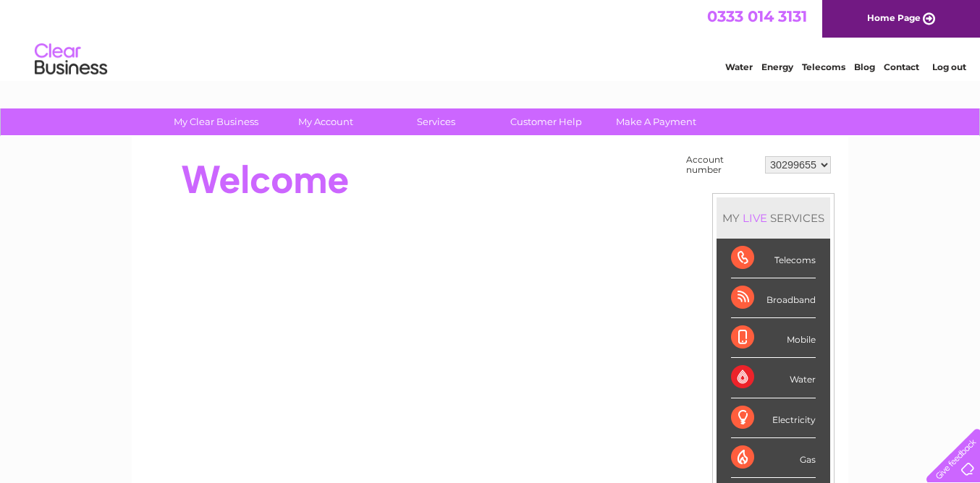  Describe the element at coordinates (436, 121) in the screenshot. I see `a: Services` at that location.